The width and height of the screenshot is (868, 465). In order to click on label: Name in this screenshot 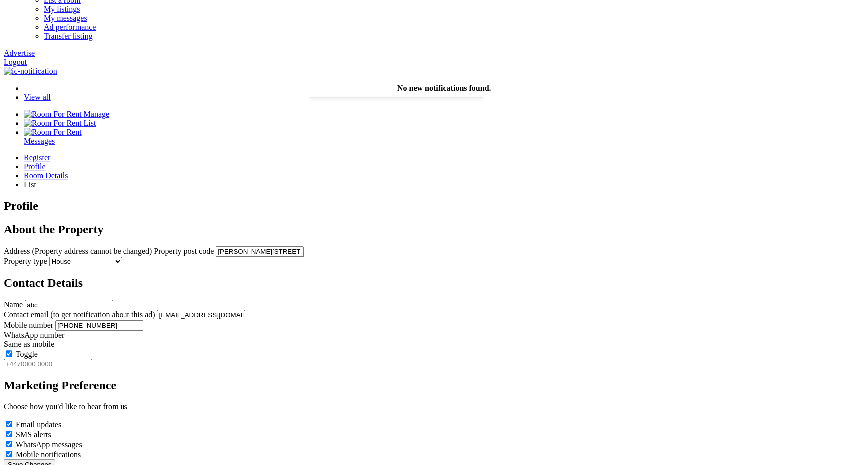, I will do `click(14, 304)`.